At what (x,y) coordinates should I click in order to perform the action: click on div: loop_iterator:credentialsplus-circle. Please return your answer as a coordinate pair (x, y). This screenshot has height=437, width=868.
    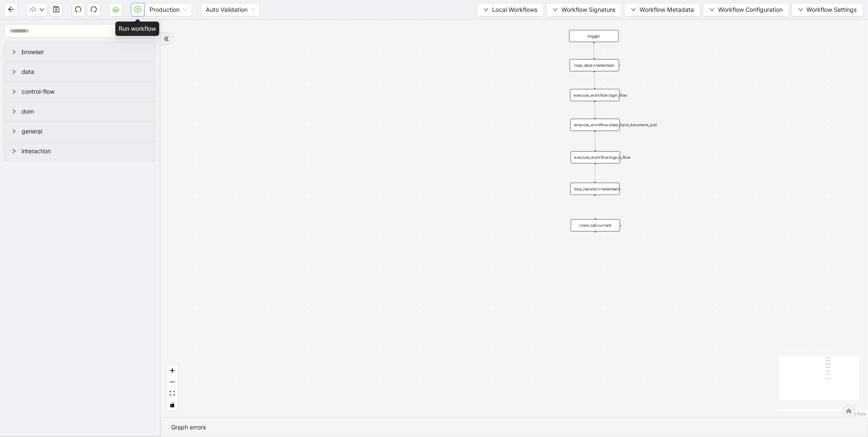
    Looking at the image, I should click on (595, 189).